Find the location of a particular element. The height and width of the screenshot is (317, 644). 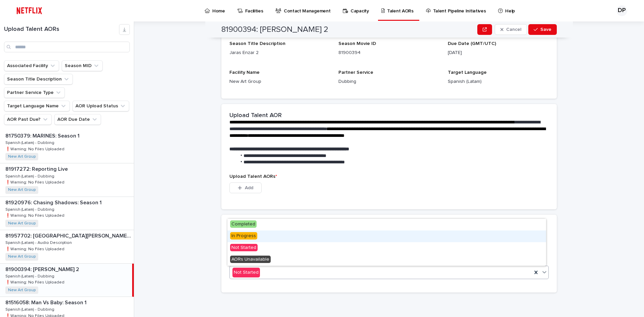

button: Cancel is located at coordinates (511, 29).